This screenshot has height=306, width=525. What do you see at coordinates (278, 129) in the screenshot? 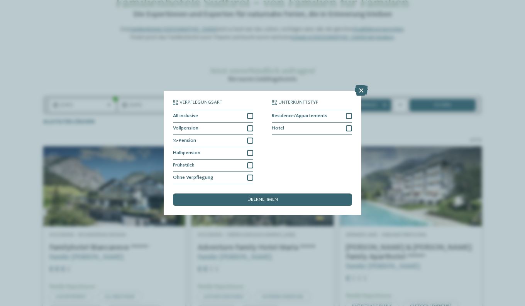
I see `span: Hotel` at bounding box center [278, 129].